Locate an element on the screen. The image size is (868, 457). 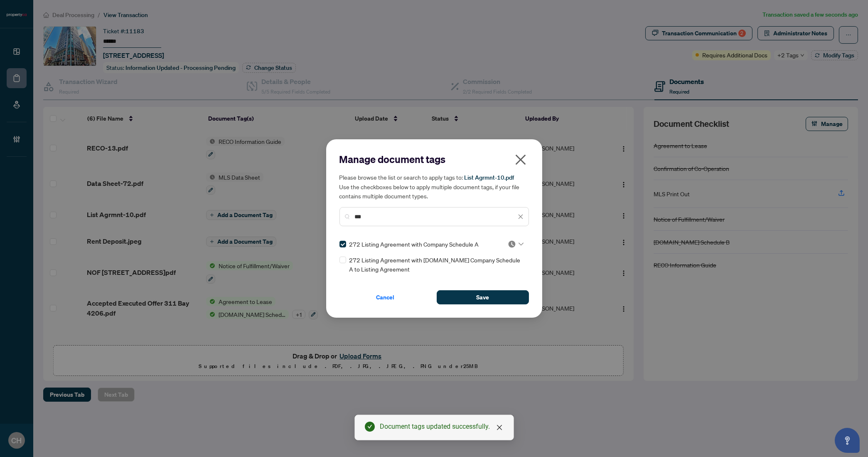
h2: Manage document tags is located at coordinates (434, 159).